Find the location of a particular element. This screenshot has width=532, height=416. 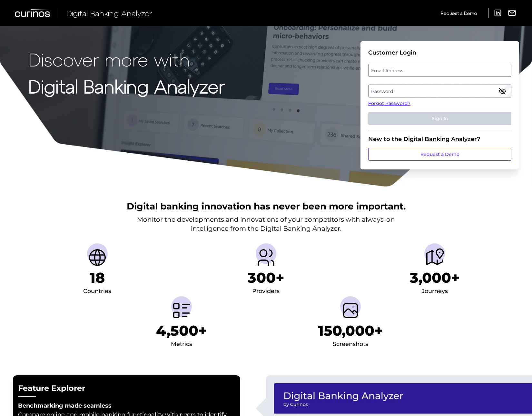

h1: 3,000+ is located at coordinates (435, 277).